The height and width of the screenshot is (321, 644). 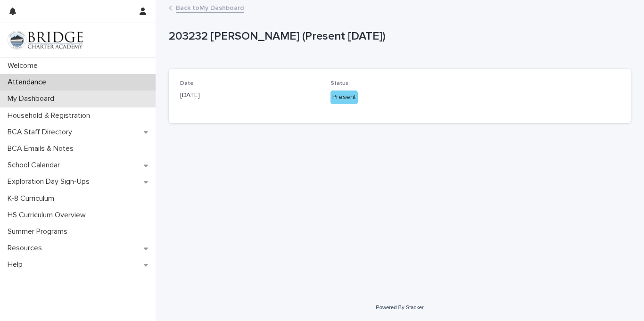 What do you see at coordinates (42, 149) in the screenshot?
I see `p: BCA Emails & Notes` at bounding box center [42, 149].